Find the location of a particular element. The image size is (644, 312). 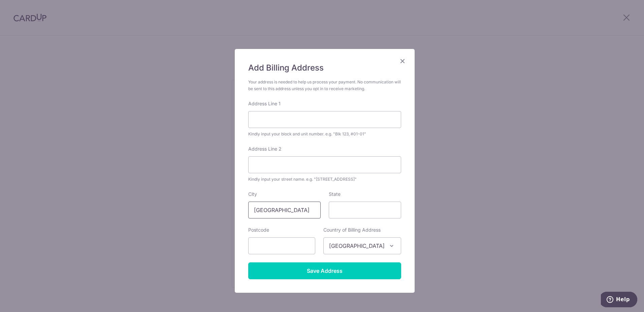

label: Country of Billing Address is located at coordinates (352, 230).